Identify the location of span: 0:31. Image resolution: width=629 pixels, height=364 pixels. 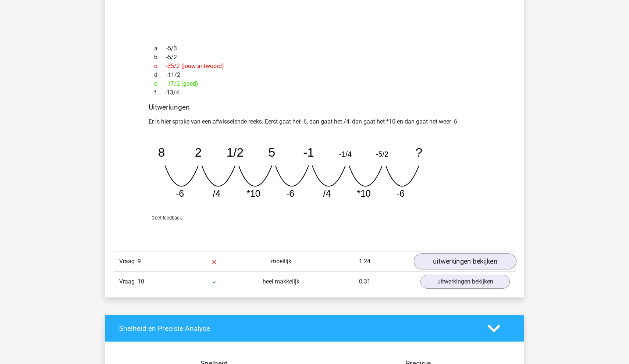
(365, 282).